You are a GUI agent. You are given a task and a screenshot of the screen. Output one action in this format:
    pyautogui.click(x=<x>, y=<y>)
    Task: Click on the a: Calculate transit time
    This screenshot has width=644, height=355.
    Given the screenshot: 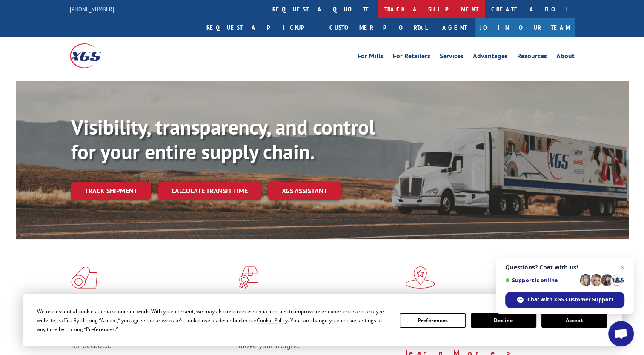 What is the action you would take?
    pyautogui.click(x=209, y=190)
    